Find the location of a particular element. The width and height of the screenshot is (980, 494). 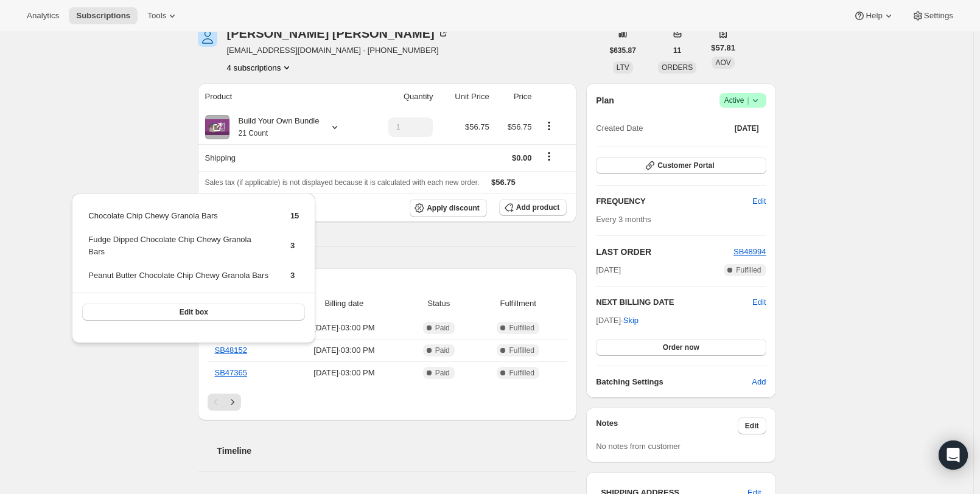

th: Product is located at coordinates (282, 97).